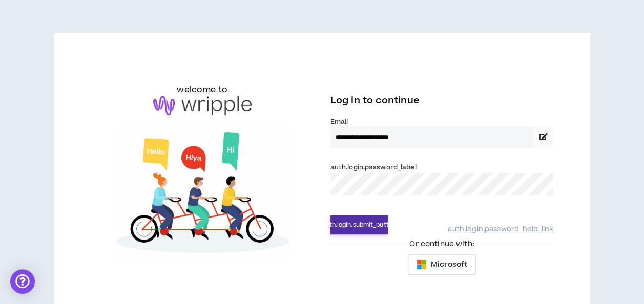  Describe the element at coordinates (449, 265) in the screenshot. I see `span: Microsoft` at that location.